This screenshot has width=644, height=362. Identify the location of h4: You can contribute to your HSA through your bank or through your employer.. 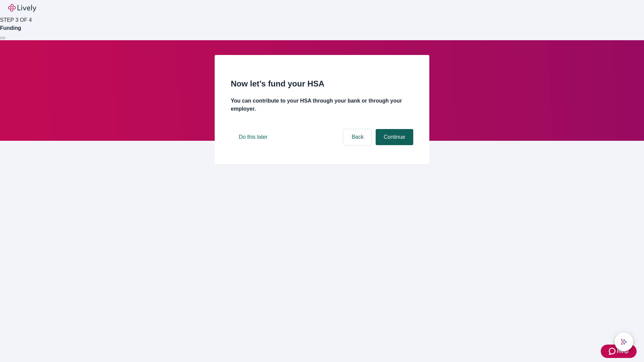
(322, 105).